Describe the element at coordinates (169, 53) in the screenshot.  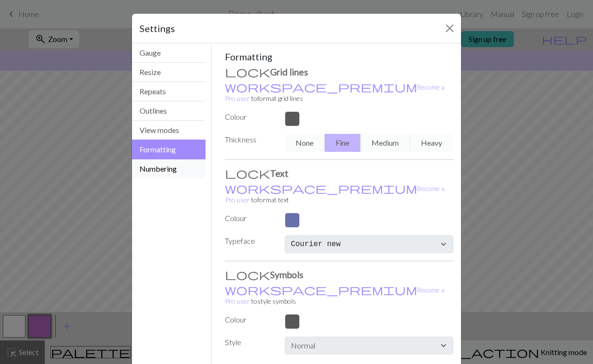
I see `button: Gauge` at that location.